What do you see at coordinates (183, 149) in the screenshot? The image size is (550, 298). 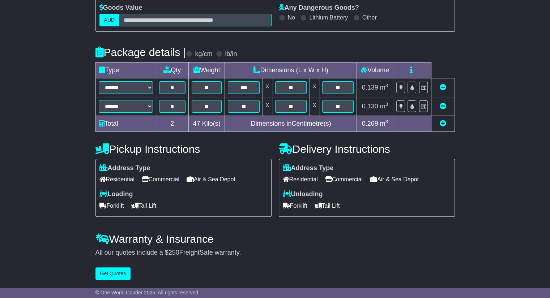 I see `h4: Pickup Instructions` at bounding box center [183, 149].